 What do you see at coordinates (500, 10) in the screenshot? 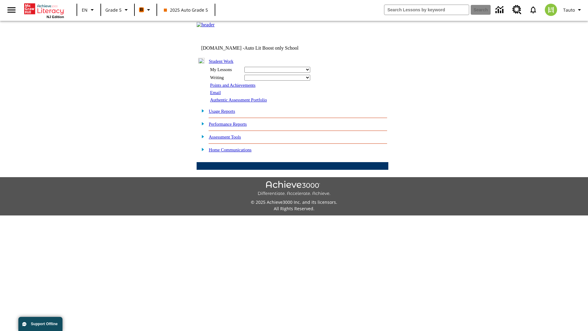
I see `a: Data Center` at bounding box center [500, 10].